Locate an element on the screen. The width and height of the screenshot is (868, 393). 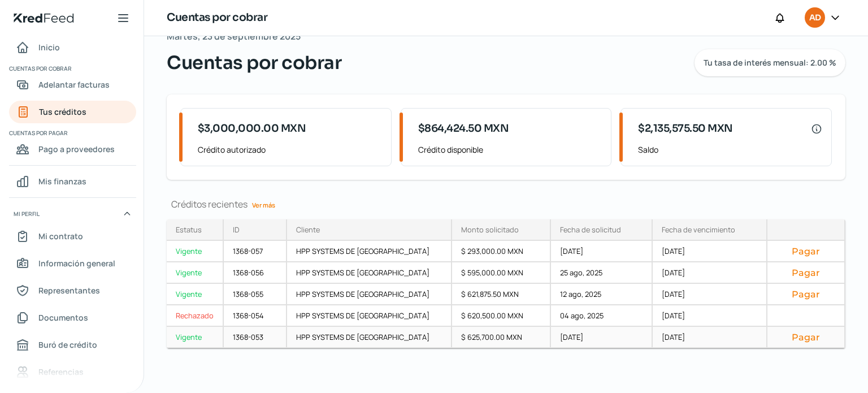
span: Información general is located at coordinates (77, 263).